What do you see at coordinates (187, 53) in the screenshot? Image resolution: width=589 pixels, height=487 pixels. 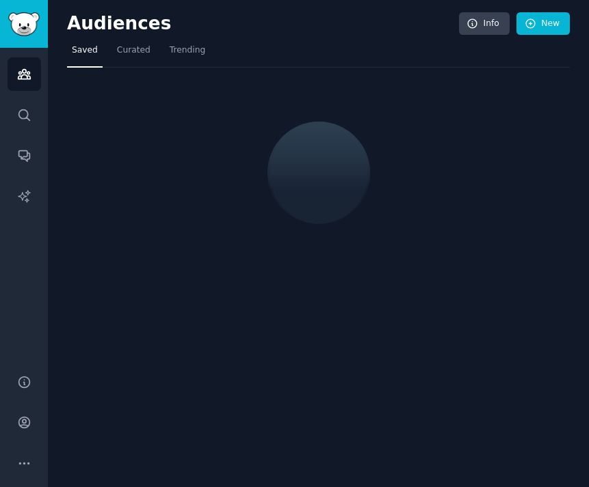 I see `a: Trending` at bounding box center [187, 53].